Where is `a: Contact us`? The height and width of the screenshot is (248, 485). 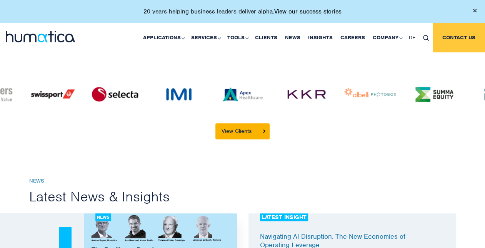 a: Contact us is located at coordinates (459, 38).